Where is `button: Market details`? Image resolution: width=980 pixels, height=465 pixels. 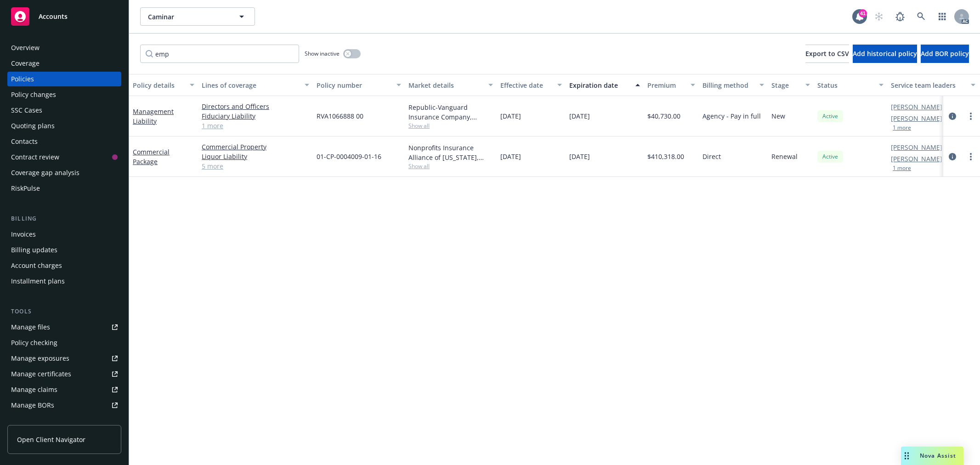
button: Market details is located at coordinates (451, 85).